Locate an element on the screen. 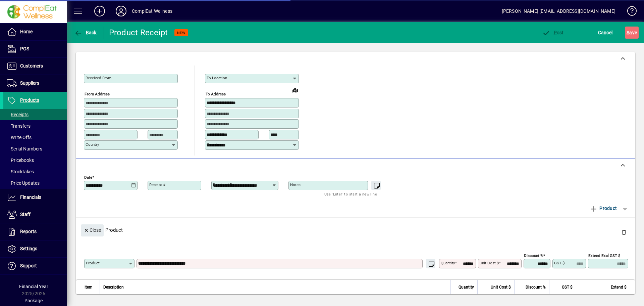 This screenshot has width=644, height=306. button: Delete is located at coordinates (624, 232).